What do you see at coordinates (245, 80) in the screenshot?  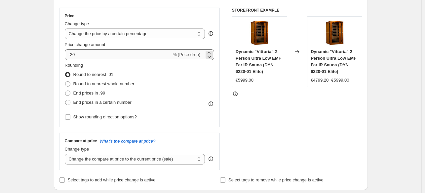 I see `div: €5999.00` at bounding box center [245, 80].